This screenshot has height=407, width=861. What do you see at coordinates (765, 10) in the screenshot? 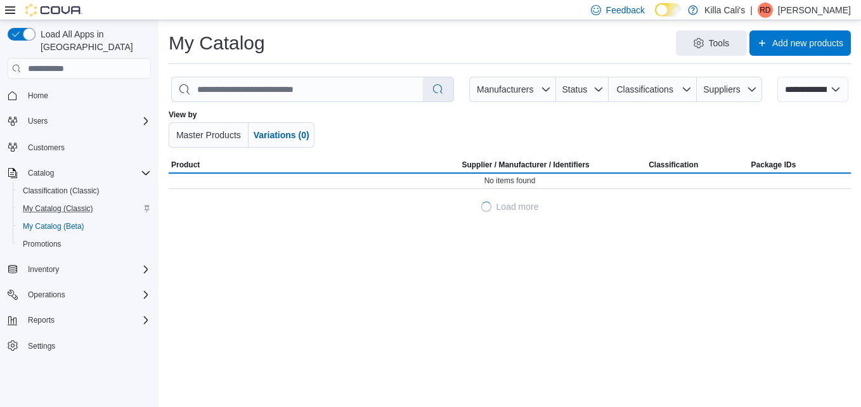
I see `div: Ryan Dill` at bounding box center [765, 10].